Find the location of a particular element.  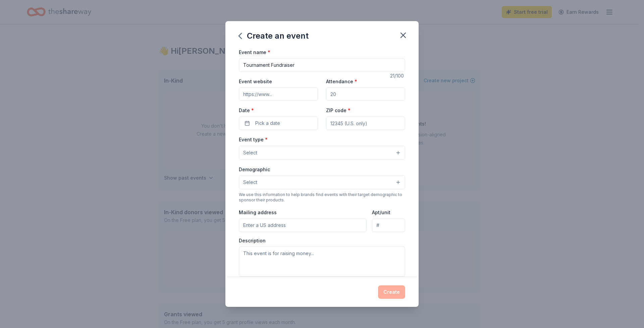

input: 20 is located at coordinates (366, 94).